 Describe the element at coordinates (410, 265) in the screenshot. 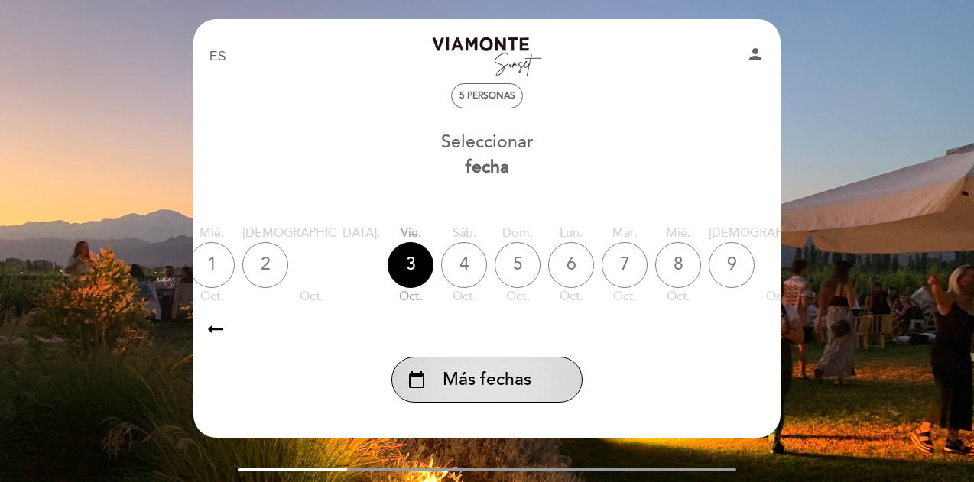

I see `div: 3` at that location.